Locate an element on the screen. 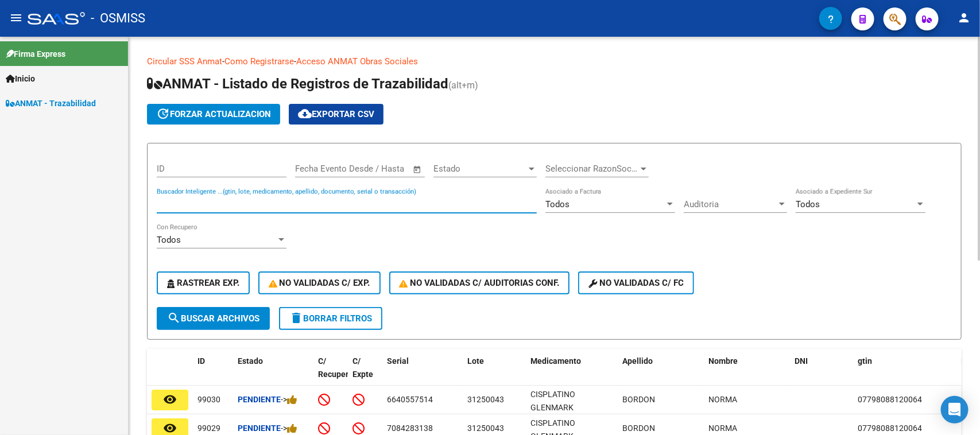 Image resolution: width=980 pixels, height=435 pixels. span: Auditoria is located at coordinates (731, 204).